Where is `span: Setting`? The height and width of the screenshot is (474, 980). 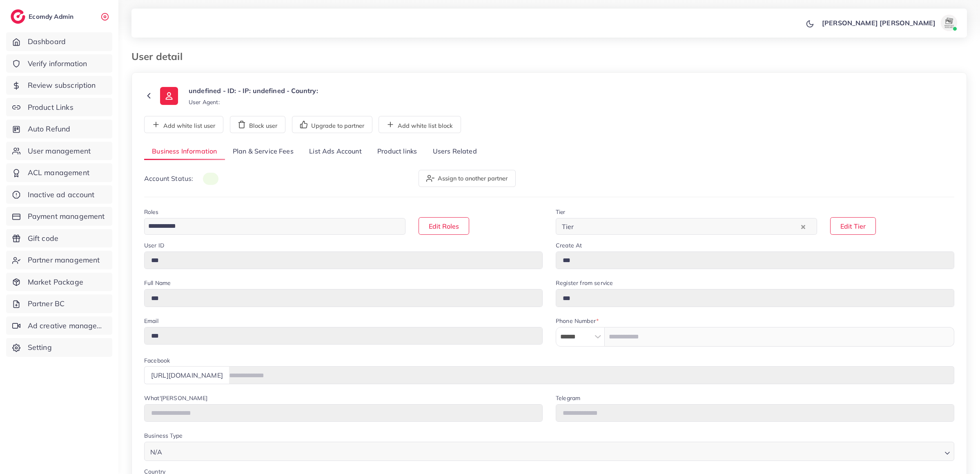 span: Setting is located at coordinates (40, 347).